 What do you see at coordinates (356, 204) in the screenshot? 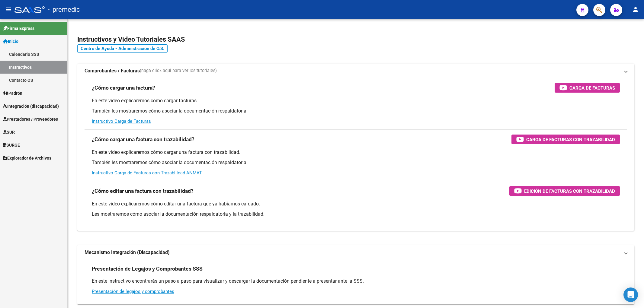
I see `p: En este video explicaremos cómo editar una factura que ya habíamos cargado.` at bounding box center [356, 204].